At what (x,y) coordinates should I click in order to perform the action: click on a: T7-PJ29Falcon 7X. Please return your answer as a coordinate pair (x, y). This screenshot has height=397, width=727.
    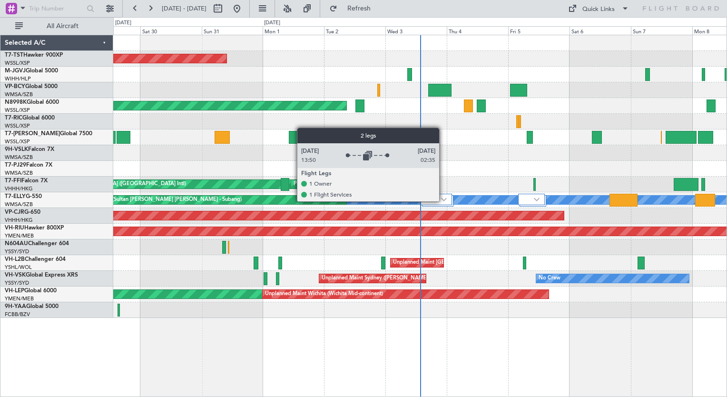
    Looking at the image, I should click on (29, 165).